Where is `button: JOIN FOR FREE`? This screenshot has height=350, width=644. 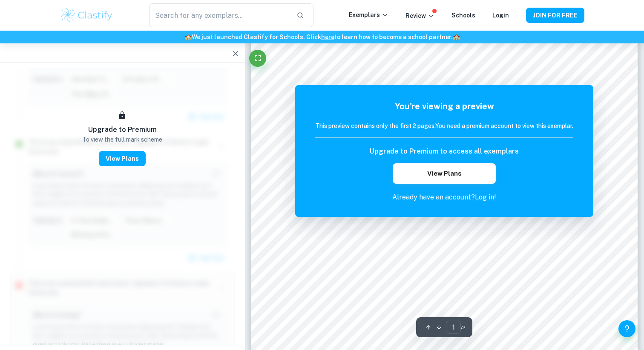
button: JOIN FOR FREE is located at coordinates (555, 15).